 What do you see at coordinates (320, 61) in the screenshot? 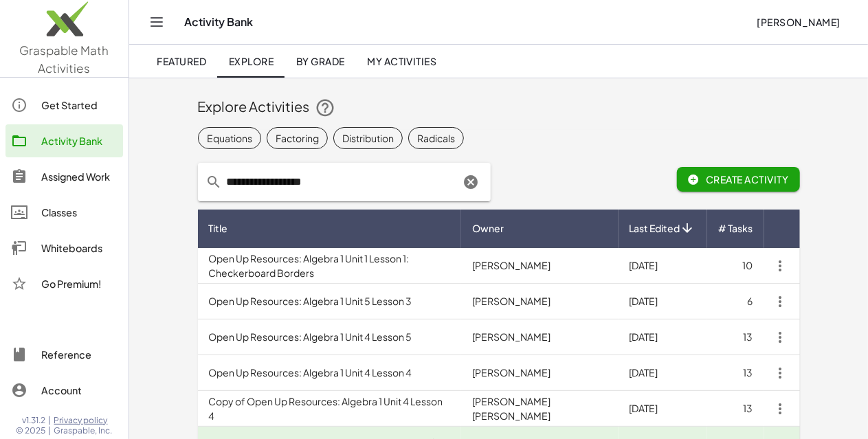
I see `span: By Grade` at bounding box center [320, 61].